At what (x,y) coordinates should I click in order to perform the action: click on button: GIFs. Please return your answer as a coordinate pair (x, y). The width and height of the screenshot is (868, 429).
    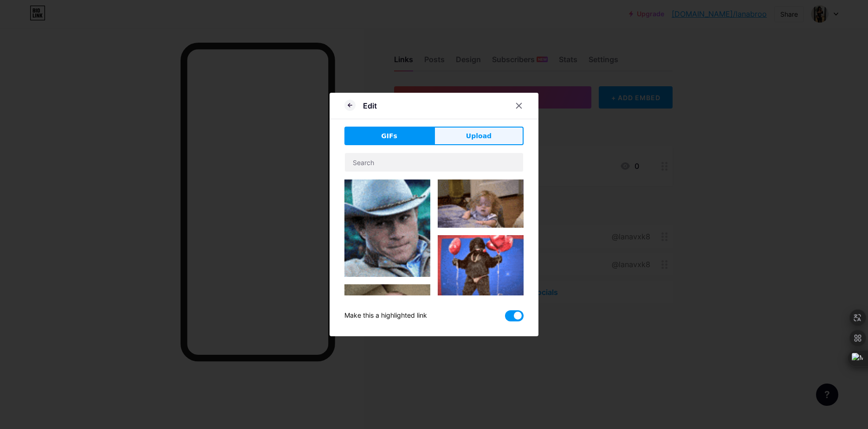
    Looking at the image, I should click on (389, 136).